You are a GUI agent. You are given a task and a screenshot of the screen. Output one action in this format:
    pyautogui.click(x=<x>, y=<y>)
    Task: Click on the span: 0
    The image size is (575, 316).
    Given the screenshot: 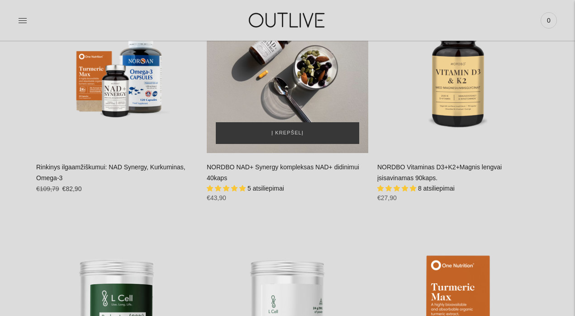 What is the action you would take?
    pyautogui.click(x=549, y=20)
    